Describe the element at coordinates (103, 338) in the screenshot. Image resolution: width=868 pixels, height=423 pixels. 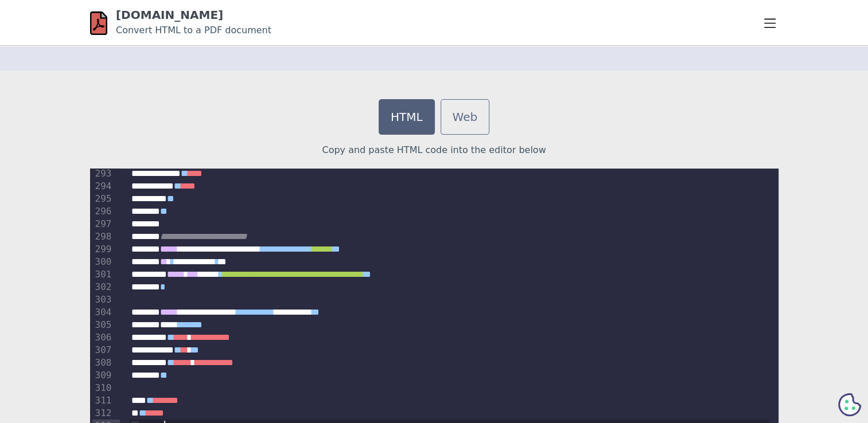
I see `div: 306` at that location.